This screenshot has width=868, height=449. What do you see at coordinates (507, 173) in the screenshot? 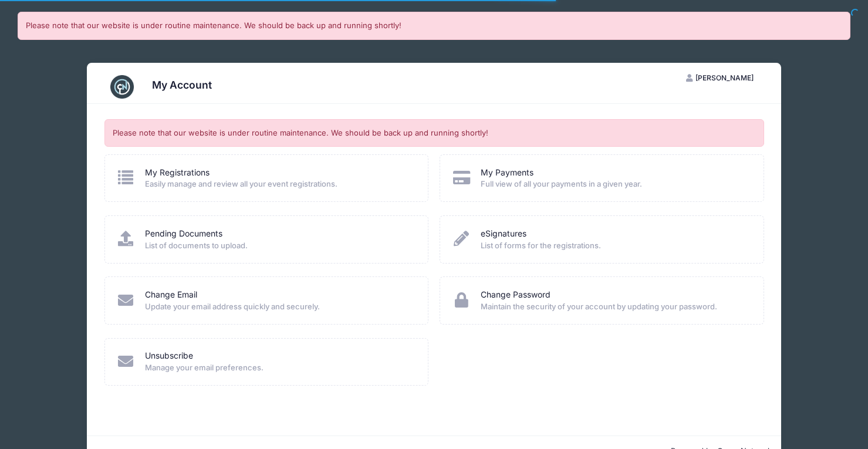
I see `a: My Payments` at bounding box center [507, 173].